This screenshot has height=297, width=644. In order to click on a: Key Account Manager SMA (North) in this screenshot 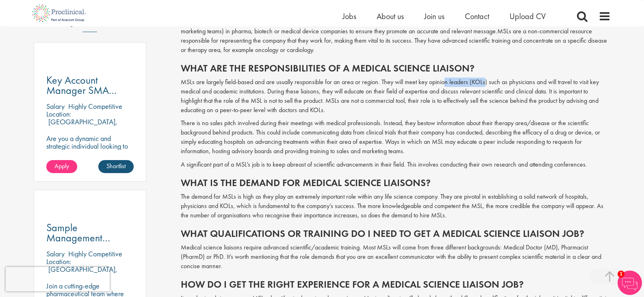, I will do `click(90, 85)`.